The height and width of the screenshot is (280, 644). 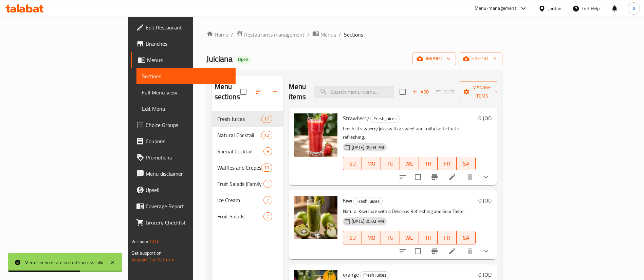 I want to click on a: Restaurants management, so click(x=270, y=35).